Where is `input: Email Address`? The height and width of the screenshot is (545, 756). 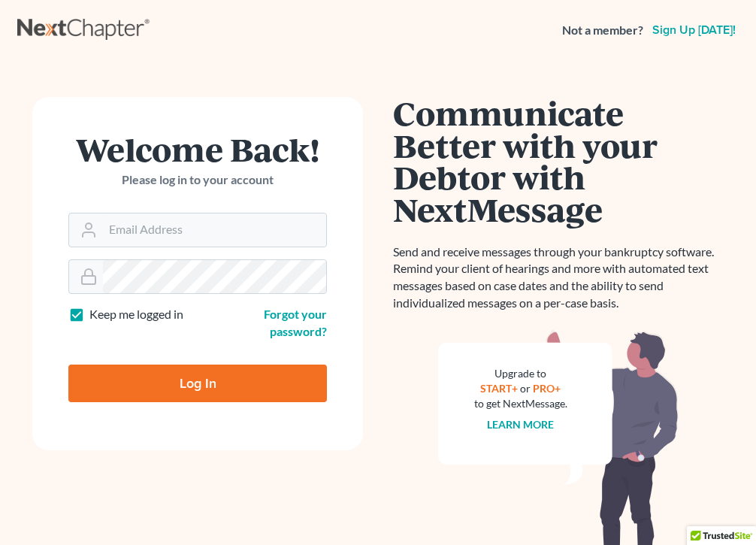
input: Email Address is located at coordinates (214, 230).